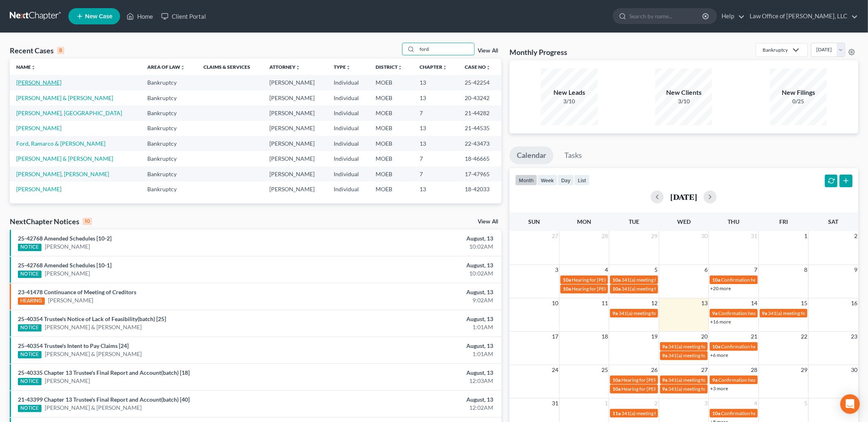 This screenshot has width=868, height=422. I want to click on span: 3, so click(556, 270).